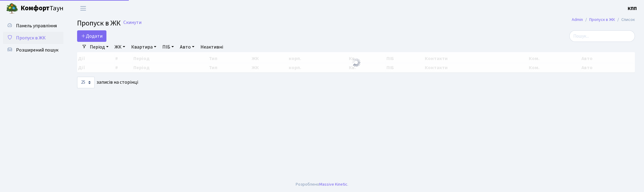 This screenshot has width=644, height=192. What do you see at coordinates (602, 36) in the screenshot?
I see `input: Пошук...` at bounding box center [602, 36].